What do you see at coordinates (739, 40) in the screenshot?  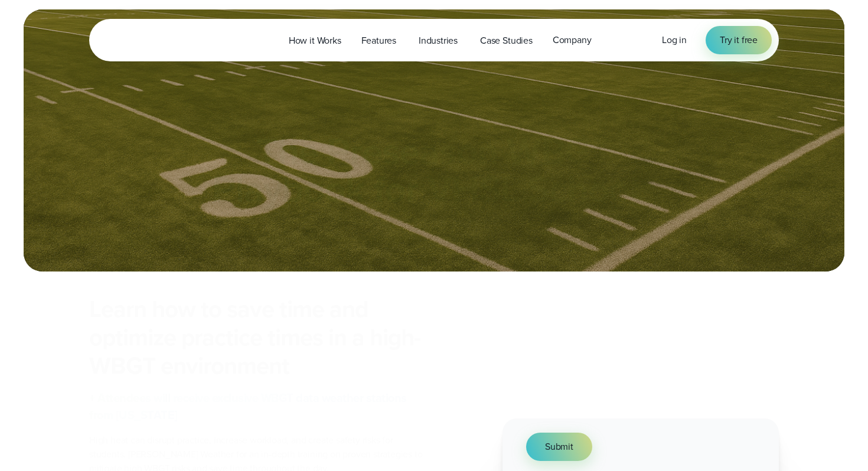 I see `span: Try it free` at bounding box center [739, 40].